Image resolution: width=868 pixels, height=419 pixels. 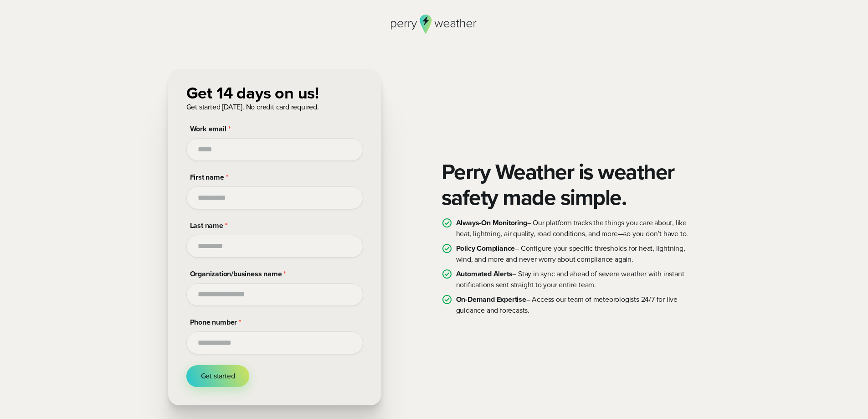 I want to click on strong: Automated Alerts, so click(x=485, y=274).